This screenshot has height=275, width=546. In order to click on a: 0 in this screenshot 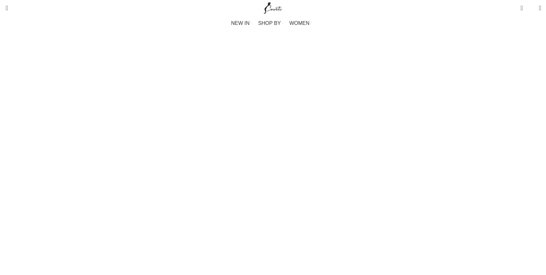, I will do `click(522, 8)`.